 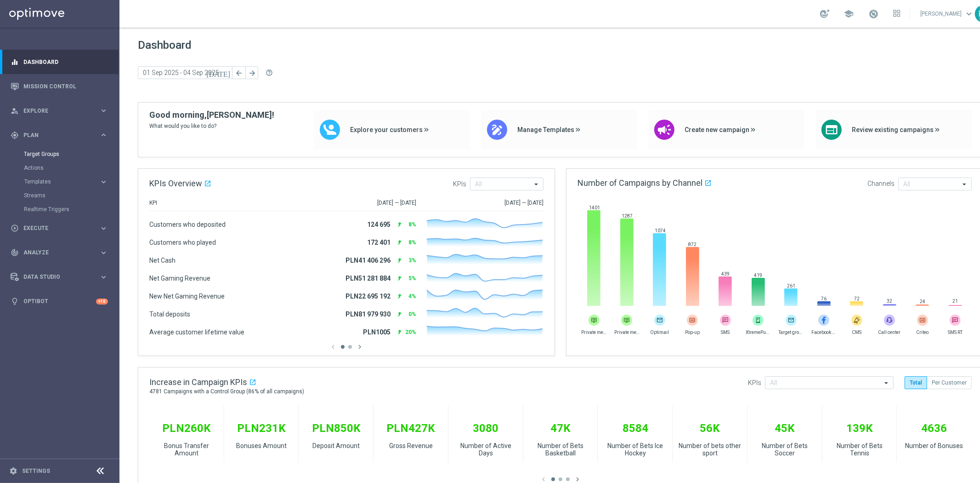 What do you see at coordinates (61, 110) in the screenshot?
I see `span: Explore` at bounding box center [61, 110].